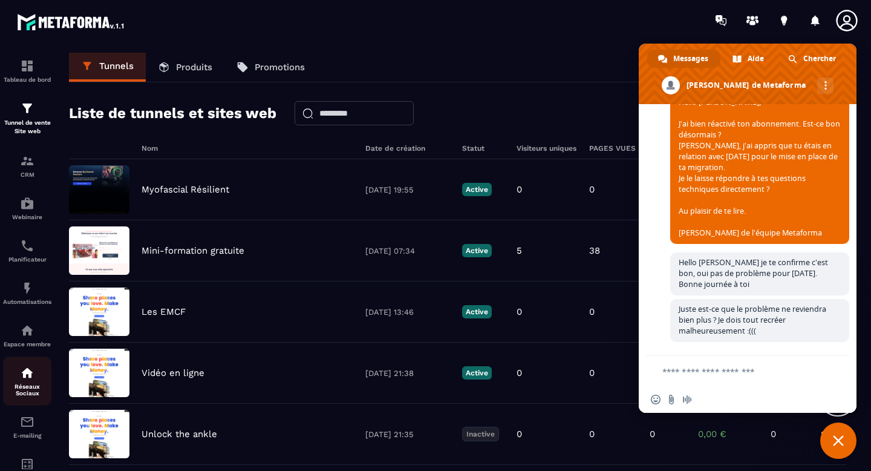  Describe the element at coordinates (519, 250) in the screenshot. I see `p: 5` at that location.